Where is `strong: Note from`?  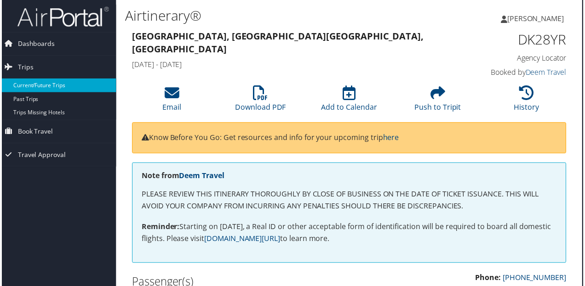 strong: Note from is located at coordinates (182, 177).